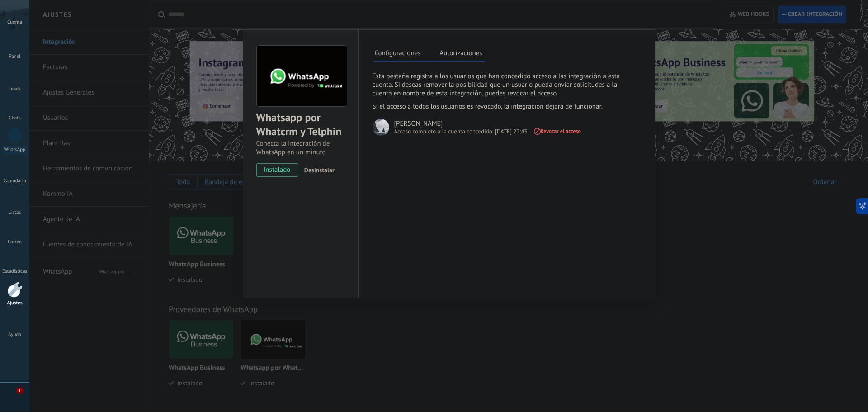 Image resolution: width=868 pixels, height=412 pixels. What do you see at coordinates (319, 170) in the screenshot?
I see `span: Desinstalar` at bounding box center [319, 170].